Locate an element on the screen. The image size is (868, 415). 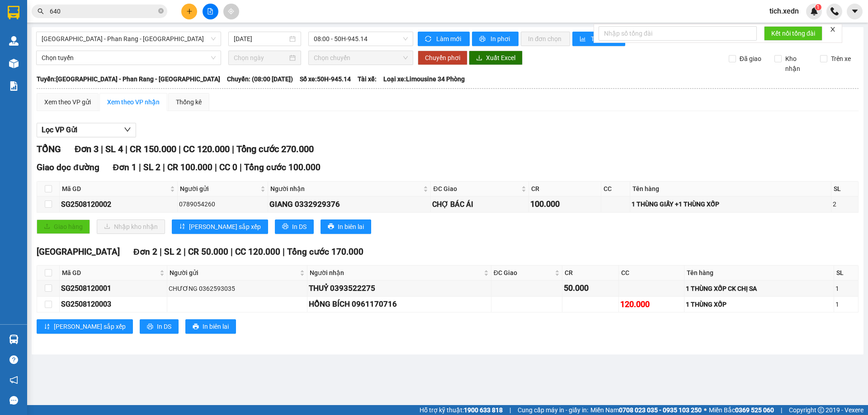
span: Trên xe is located at coordinates (841, 59).